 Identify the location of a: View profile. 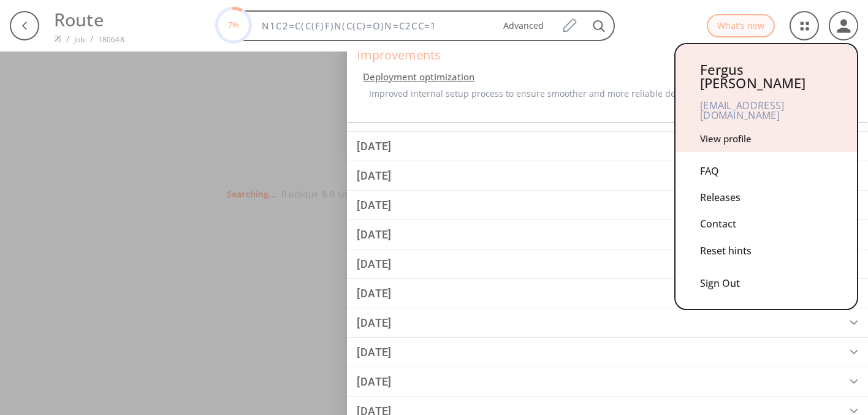
(725, 138).